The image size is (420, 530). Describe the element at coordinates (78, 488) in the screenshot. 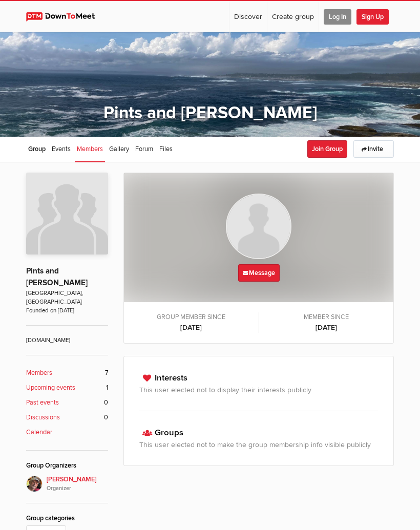

I see `i: Organizer` at that location.